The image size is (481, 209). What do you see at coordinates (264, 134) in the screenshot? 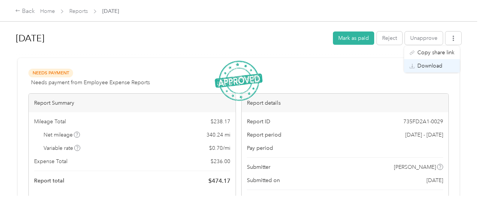
I see `span: Report period` at bounding box center [264, 134].